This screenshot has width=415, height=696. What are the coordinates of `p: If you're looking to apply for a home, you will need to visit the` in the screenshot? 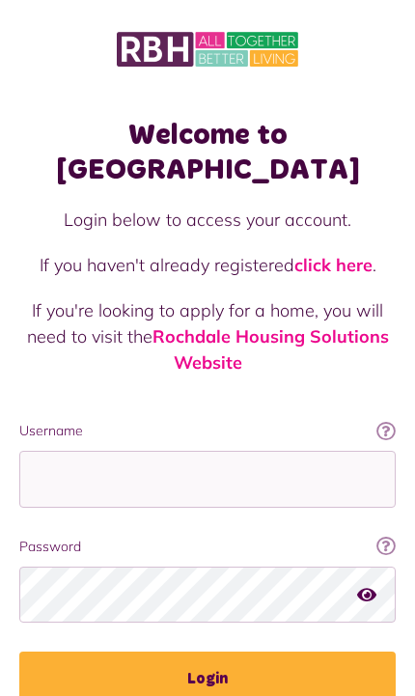 It's located at (208, 336).